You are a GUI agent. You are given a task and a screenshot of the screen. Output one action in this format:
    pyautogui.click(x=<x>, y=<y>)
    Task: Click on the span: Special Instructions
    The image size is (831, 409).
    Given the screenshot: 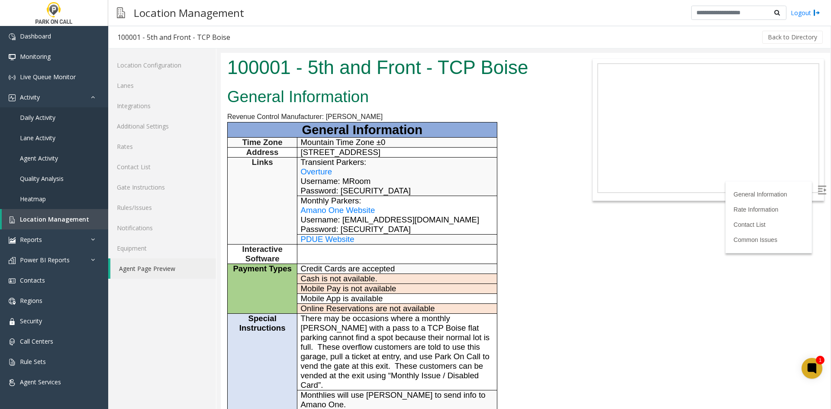 What is the action you would take?
    pyautogui.click(x=42, y=270)
    